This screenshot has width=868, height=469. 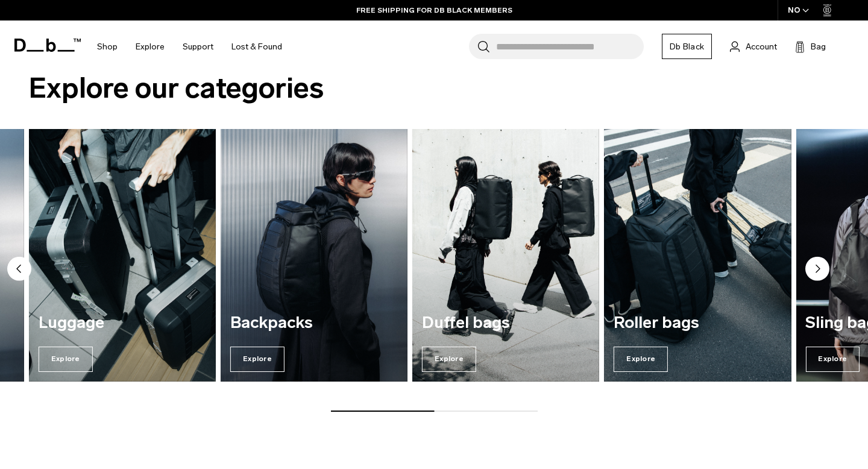 What do you see at coordinates (314, 255) in the screenshot?
I see `a: Backpacks Explore` at bounding box center [314, 255].